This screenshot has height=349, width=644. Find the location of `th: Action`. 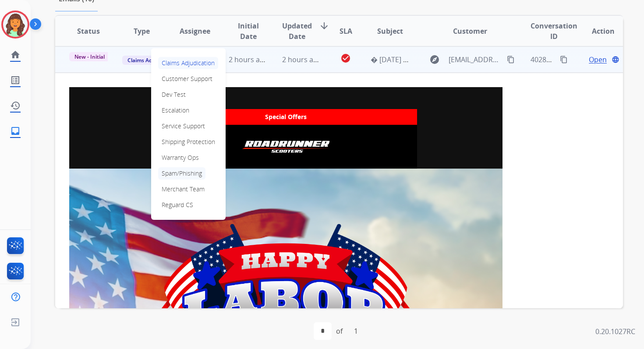

th: Action is located at coordinates (597, 31).